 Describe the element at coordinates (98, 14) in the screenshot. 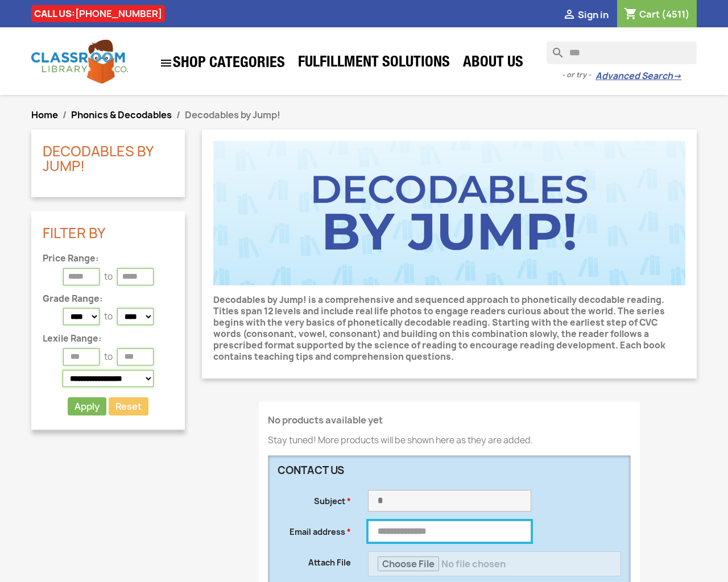

I see `div: CALL US:` at that location.